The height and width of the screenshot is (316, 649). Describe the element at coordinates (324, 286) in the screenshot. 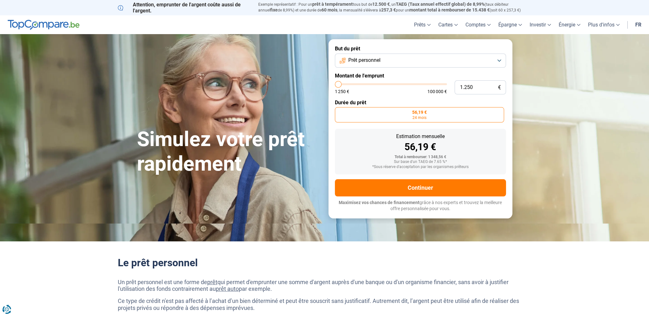

I see `p: Un prêt personnel est une forme de qui permet d'emprunter une somme d'argent auprès d'une banque ...` at that location.